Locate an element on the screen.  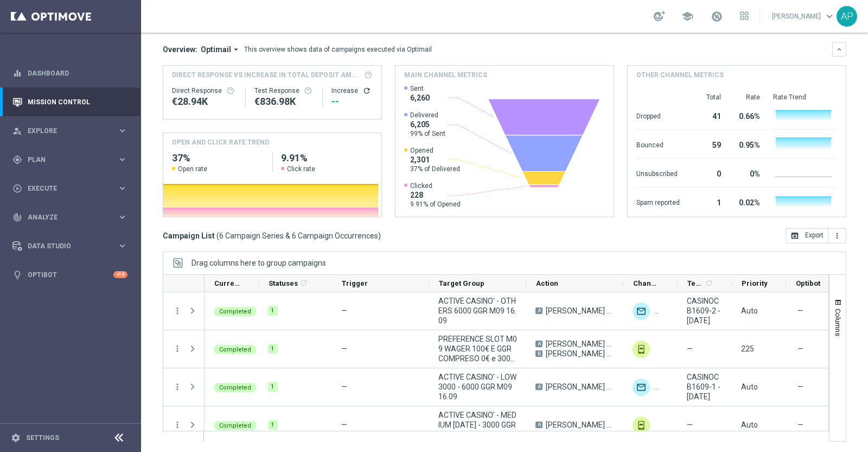
span: 6,205 is located at coordinates (427, 124).